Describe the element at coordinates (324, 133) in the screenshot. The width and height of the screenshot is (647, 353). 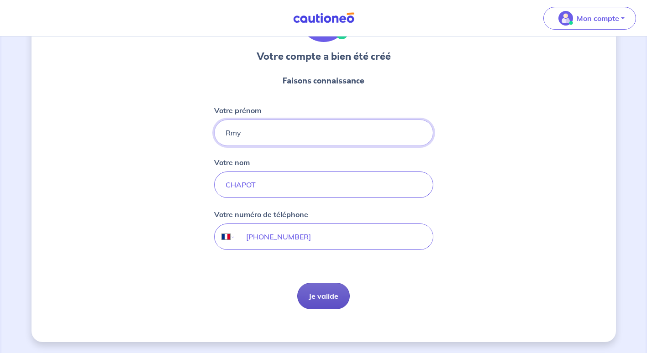
I see `input: John` at that location.